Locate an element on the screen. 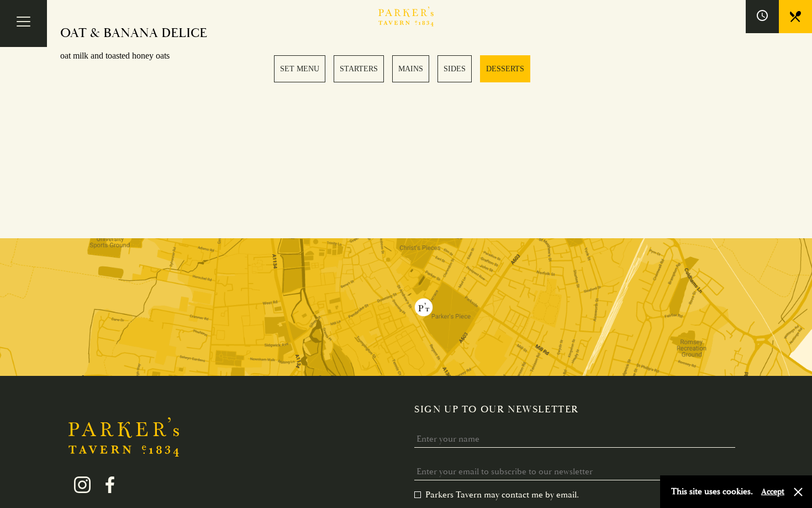 The height and width of the screenshot is (508, 812). p: This site uses cookies. is located at coordinates (712, 491).